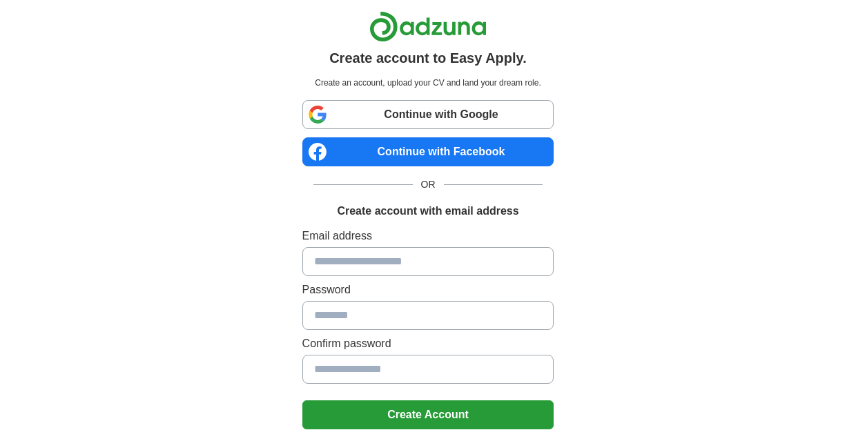 The width and height of the screenshot is (856, 430). What do you see at coordinates (428, 344) in the screenshot?
I see `label: Confirm password` at bounding box center [428, 344].